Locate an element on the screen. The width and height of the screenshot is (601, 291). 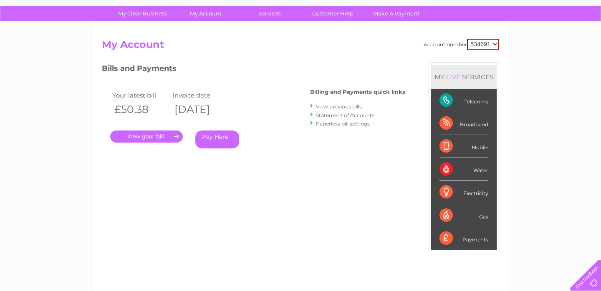
img: logo.png is located at coordinates (42, 34).